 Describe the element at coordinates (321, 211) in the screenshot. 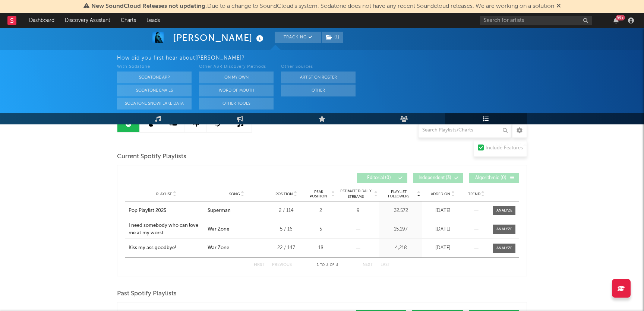

I see `div: 2` at that location.